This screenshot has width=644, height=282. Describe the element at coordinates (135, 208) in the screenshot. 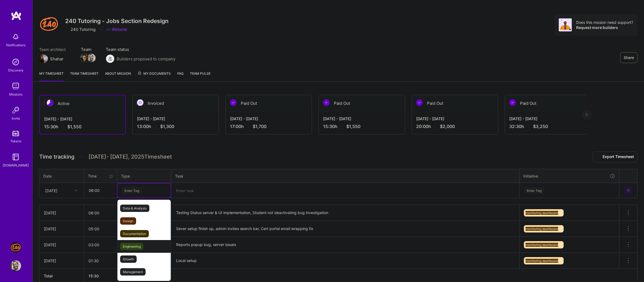

I see `span: Data & Analysis` at that location.